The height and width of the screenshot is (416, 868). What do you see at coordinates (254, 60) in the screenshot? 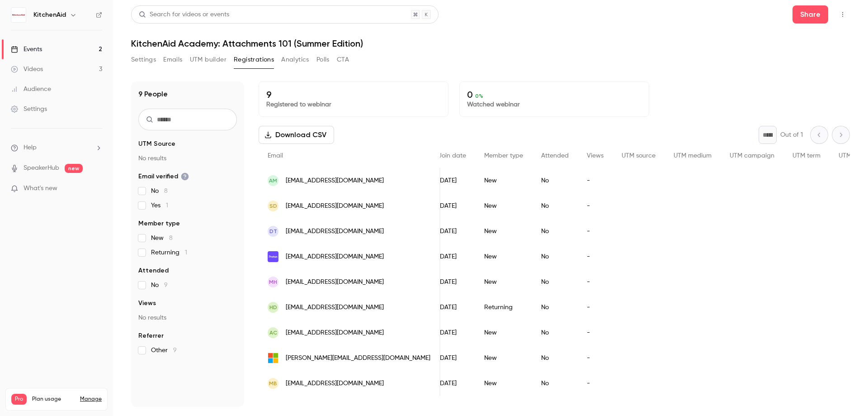
I see `button: Registrations` at bounding box center [254, 60].